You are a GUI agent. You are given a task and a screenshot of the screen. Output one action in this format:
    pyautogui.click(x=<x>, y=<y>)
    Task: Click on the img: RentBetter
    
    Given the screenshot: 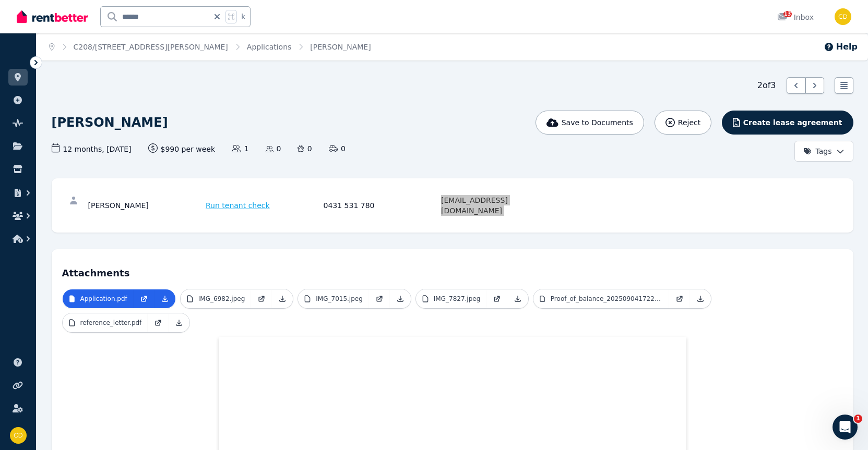 What is the action you would take?
    pyautogui.click(x=52, y=16)
    